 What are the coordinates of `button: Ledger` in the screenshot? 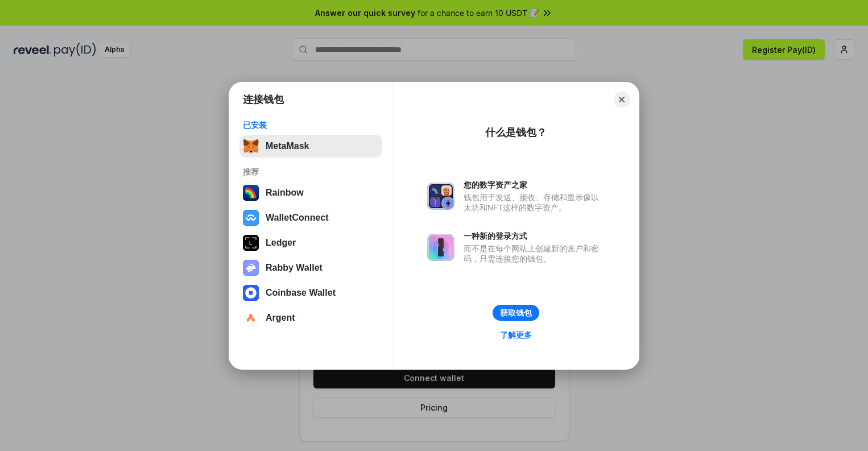 It's located at (311, 243).